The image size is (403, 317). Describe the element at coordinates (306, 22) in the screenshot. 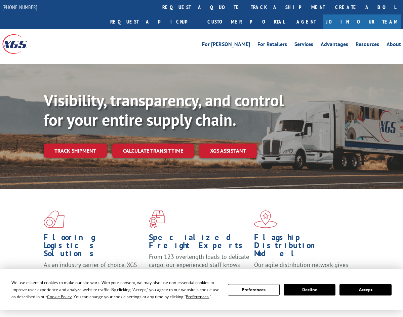

I see `a: Agent` at that location.